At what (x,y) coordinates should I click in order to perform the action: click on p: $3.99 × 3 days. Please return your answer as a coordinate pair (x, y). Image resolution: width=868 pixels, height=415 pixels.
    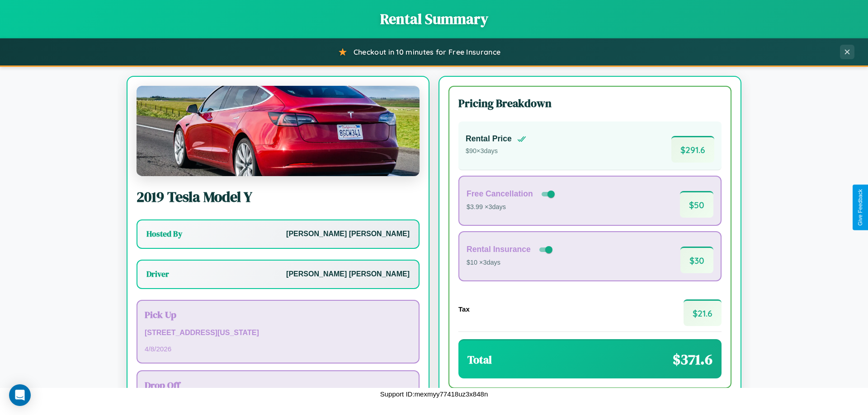
    Looking at the image, I should click on (511, 208).